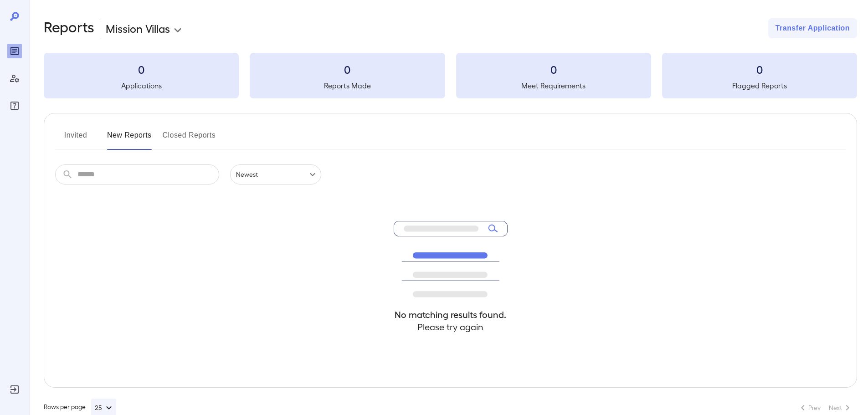  Describe the element at coordinates (276, 175) in the screenshot. I see `div: Newest` at that location.